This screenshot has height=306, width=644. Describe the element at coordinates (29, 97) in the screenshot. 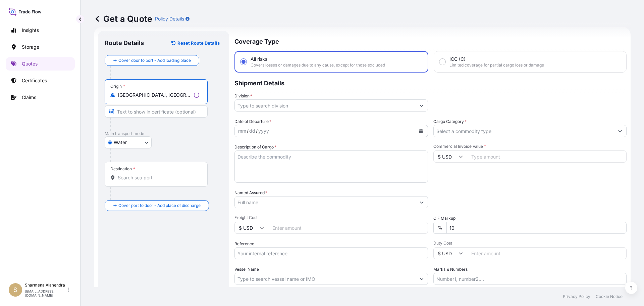

I see `p: Claims` at that location.